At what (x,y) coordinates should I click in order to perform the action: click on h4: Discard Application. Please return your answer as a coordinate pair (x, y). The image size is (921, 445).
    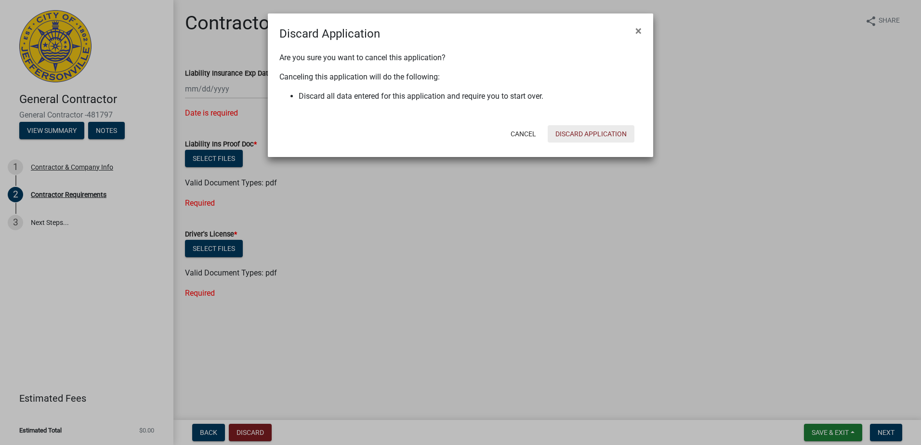
    Looking at the image, I should click on (329, 34).